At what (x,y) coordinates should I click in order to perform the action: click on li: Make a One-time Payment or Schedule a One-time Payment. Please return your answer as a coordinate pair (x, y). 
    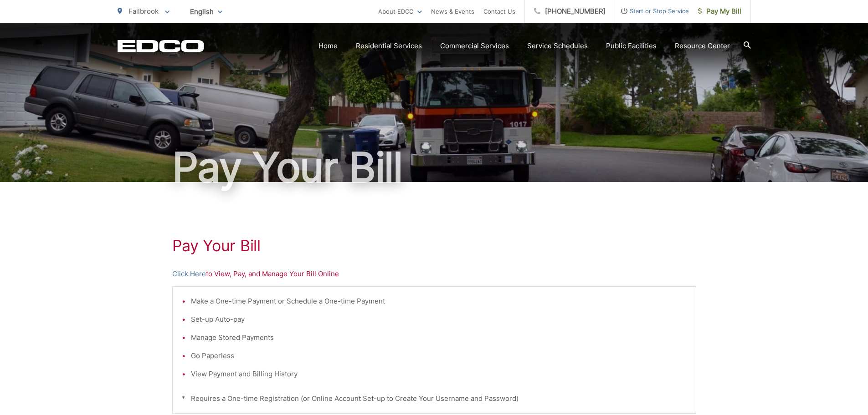
    Looking at the image, I should click on (439, 301).